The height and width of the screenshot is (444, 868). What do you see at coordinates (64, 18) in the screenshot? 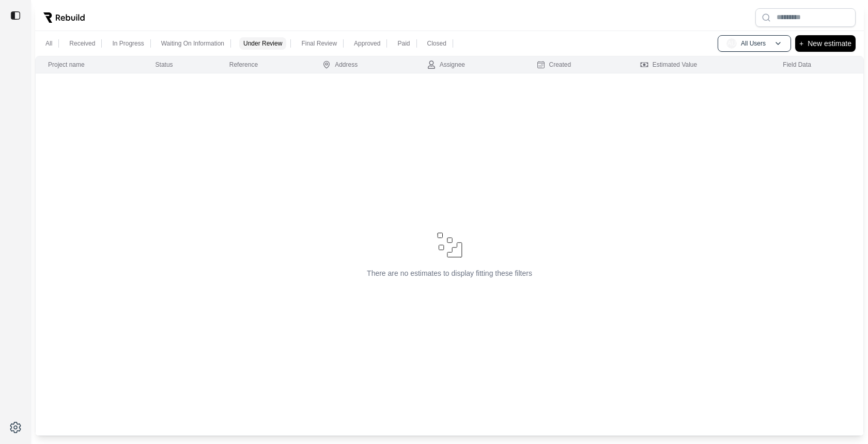
I see `img: Rebuild` at bounding box center [64, 18].